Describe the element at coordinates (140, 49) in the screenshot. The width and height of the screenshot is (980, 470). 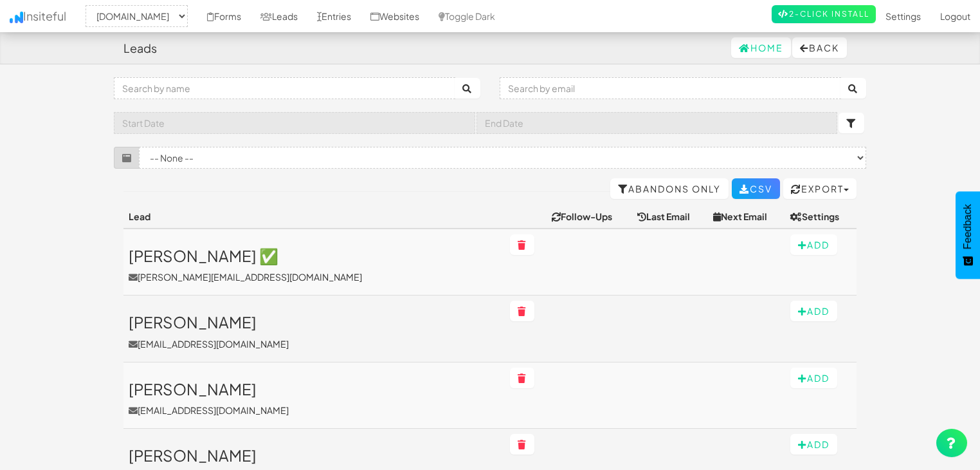
I see `h4: Leads` at that location.